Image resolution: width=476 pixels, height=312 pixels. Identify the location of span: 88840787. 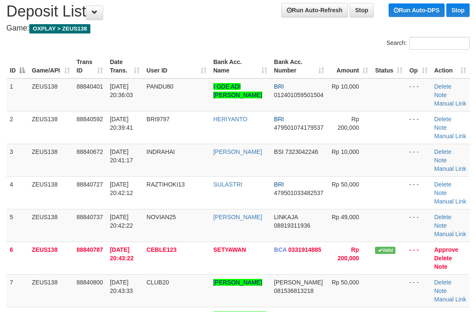
(90, 250).